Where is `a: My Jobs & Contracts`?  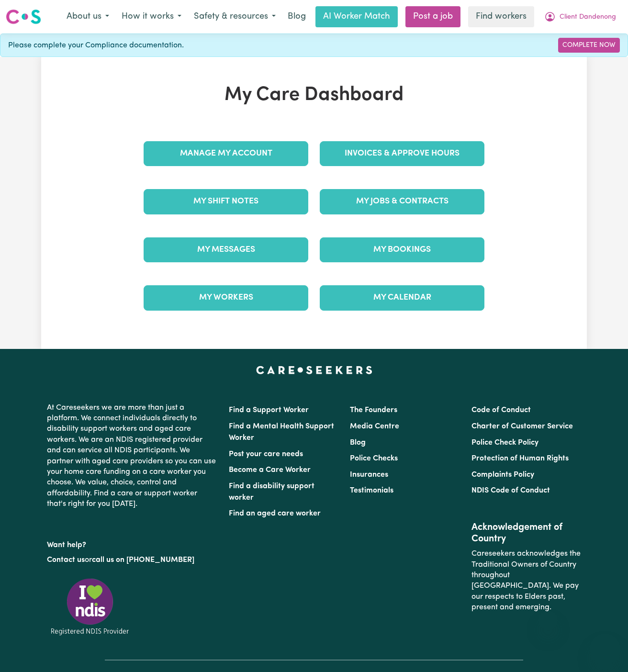 a: My Jobs & Contracts is located at coordinates (402, 202).